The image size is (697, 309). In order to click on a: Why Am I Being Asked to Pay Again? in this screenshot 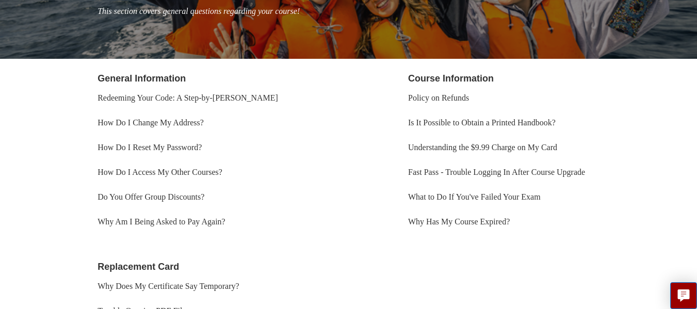, I will do `click(161, 221)`.